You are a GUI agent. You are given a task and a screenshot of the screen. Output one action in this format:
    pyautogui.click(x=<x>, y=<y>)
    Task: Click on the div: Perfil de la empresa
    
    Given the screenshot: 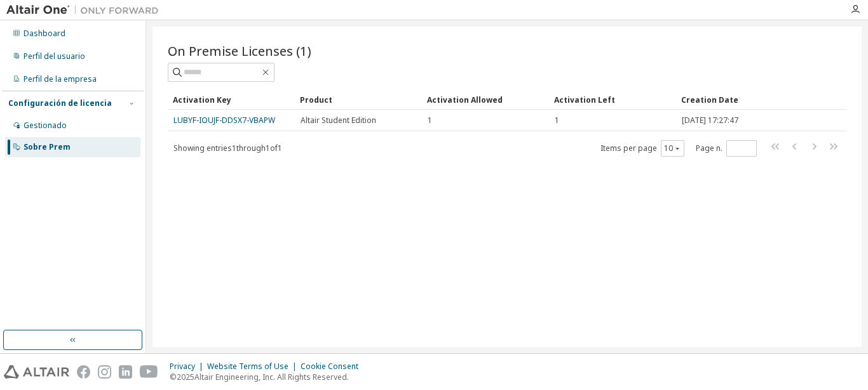 What is the action you would take?
    pyautogui.click(x=60, y=80)
    